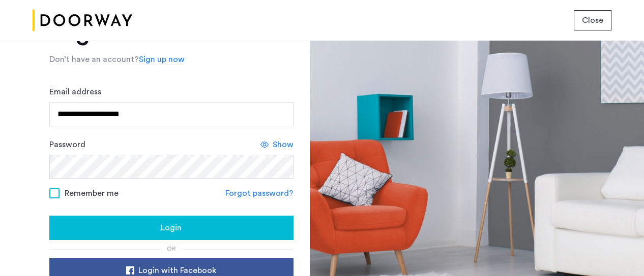  I want to click on label: Email address, so click(76, 92).